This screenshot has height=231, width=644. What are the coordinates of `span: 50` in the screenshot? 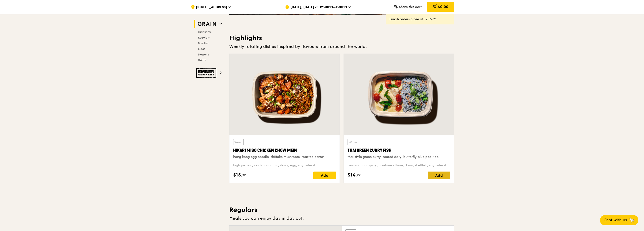 It's located at (244, 175).